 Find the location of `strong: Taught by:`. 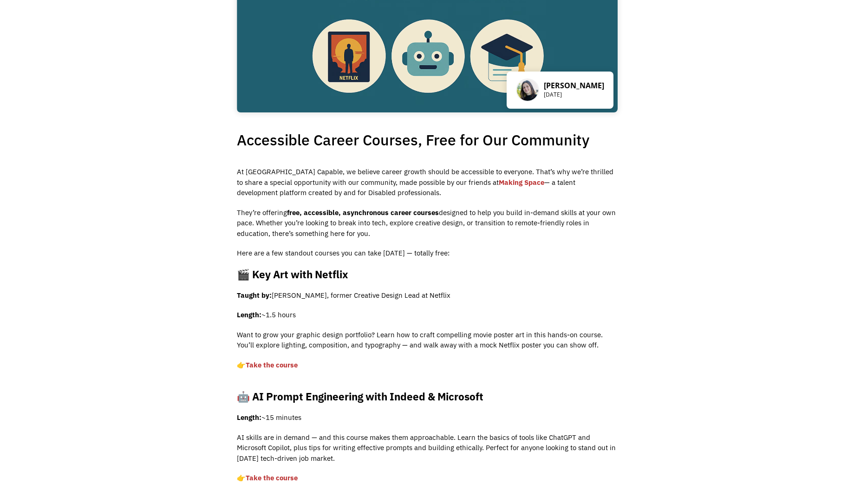

strong: Taught by: is located at coordinates (254, 294).